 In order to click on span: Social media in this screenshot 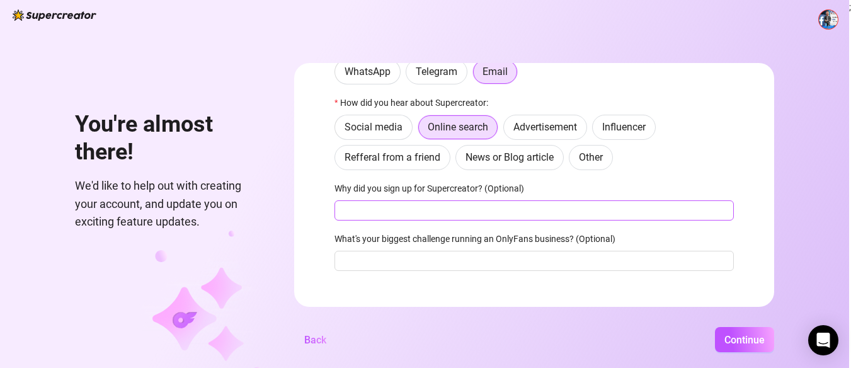, I will do `click(374, 127)`.